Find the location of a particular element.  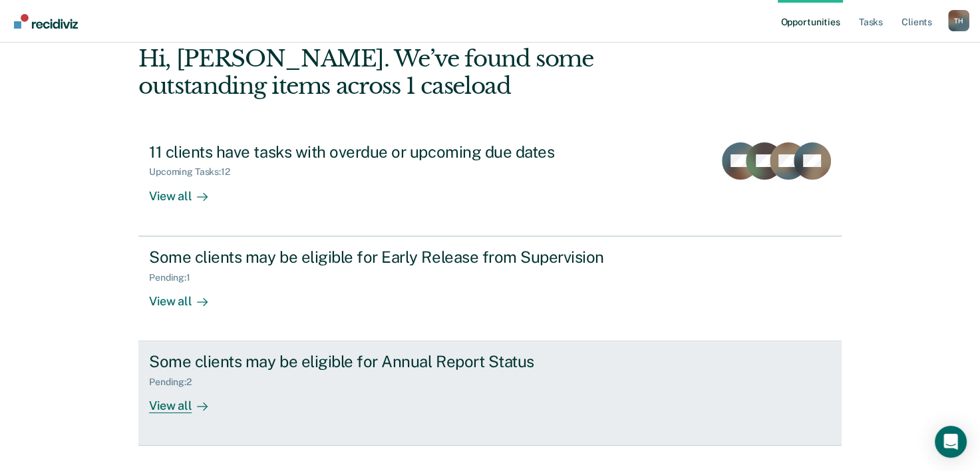

div: T H is located at coordinates (959, 20).